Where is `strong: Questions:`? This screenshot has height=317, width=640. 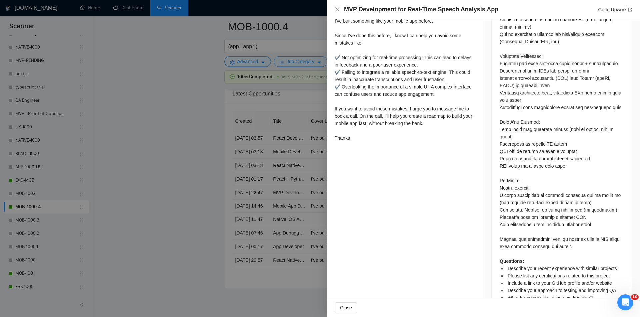 strong: Questions: is located at coordinates (511, 261).